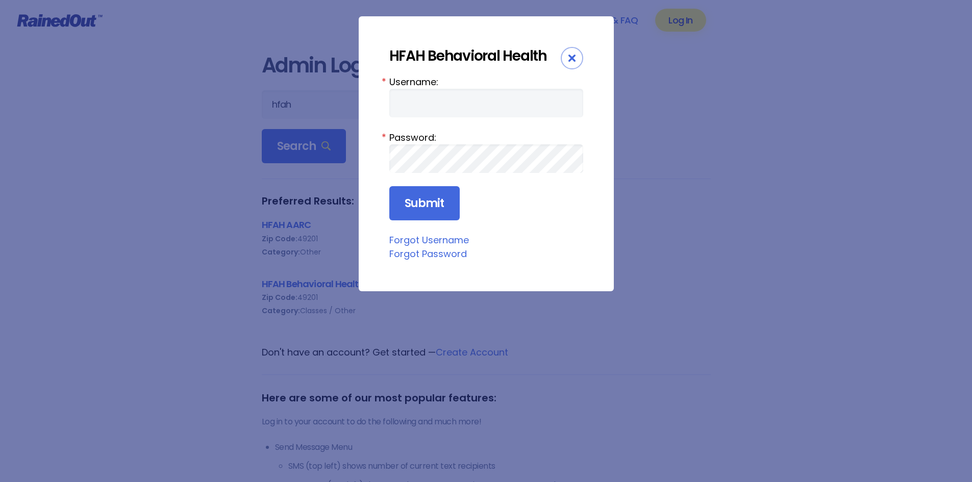 This screenshot has width=972, height=482. What do you see at coordinates (425, 204) in the screenshot?
I see `input: Submit` at bounding box center [425, 204].